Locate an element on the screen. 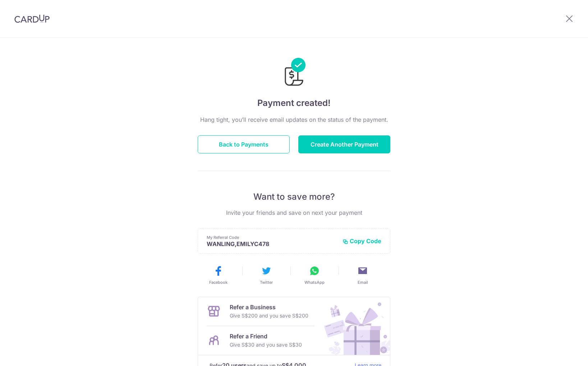  h4: Payment created! is located at coordinates (294, 103).